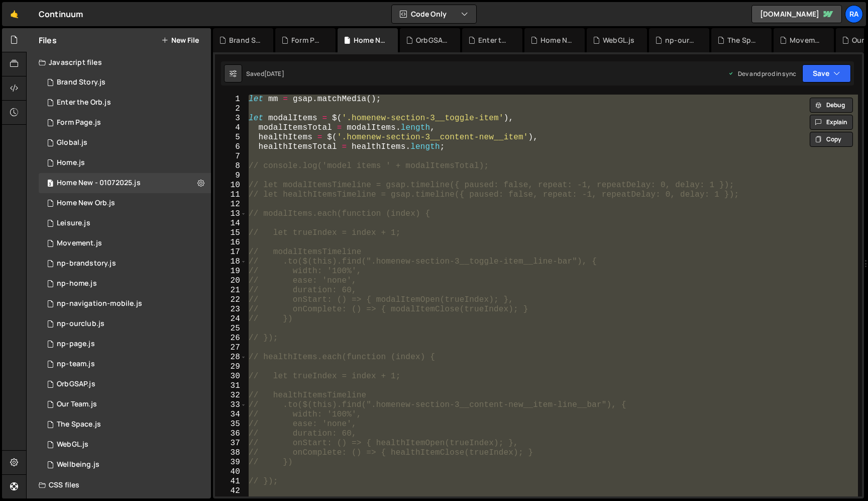 The height and width of the screenshot is (501, 868). Describe the element at coordinates (51, 184) in the screenshot. I see `span: 3` at that location.